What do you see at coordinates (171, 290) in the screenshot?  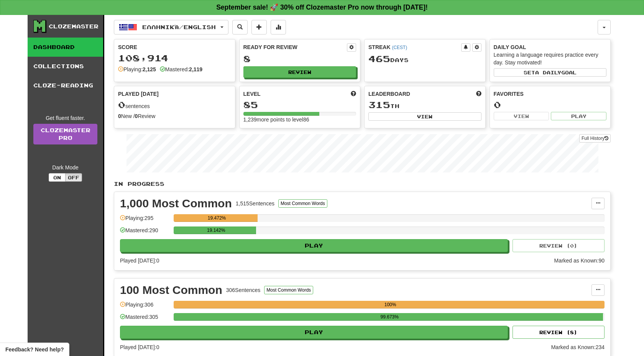 I see `div: 100 Most Common` at bounding box center [171, 290].